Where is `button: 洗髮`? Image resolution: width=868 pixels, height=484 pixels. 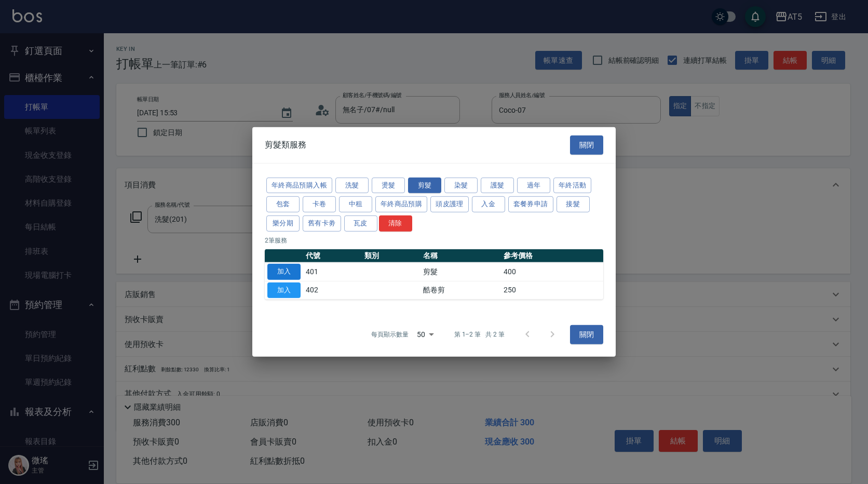 button: 洗髮 is located at coordinates (352, 185).